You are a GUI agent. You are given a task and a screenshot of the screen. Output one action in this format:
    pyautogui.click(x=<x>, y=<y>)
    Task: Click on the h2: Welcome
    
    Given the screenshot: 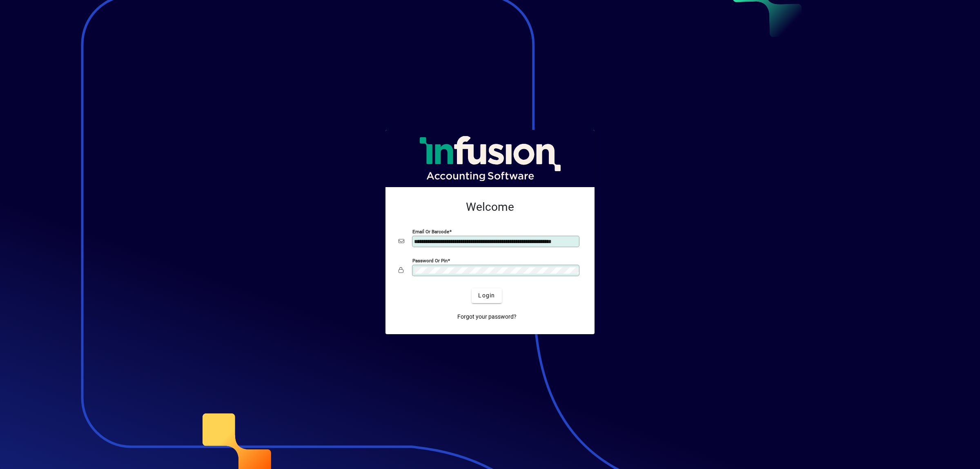 What is the action you would take?
    pyautogui.click(x=490, y=207)
    